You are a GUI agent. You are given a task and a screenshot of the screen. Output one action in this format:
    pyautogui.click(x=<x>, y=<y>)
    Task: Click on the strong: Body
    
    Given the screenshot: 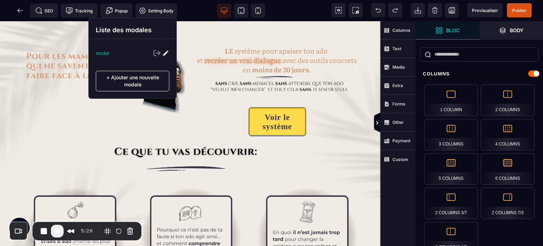 What is the action you would take?
    pyautogui.click(x=517, y=30)
    